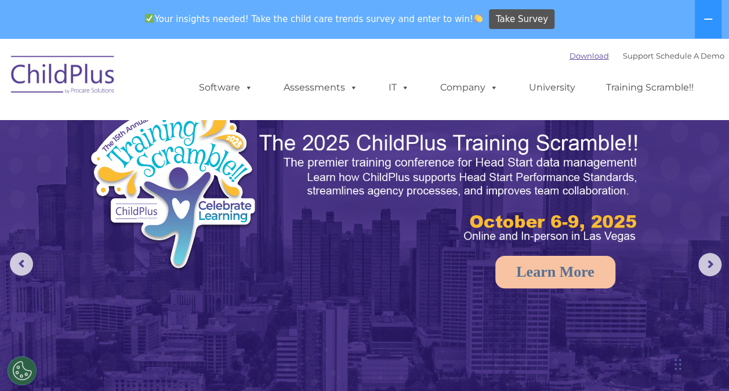 This screenshot has height=391, width=729. I want to click on a: University, so click(552, 88).